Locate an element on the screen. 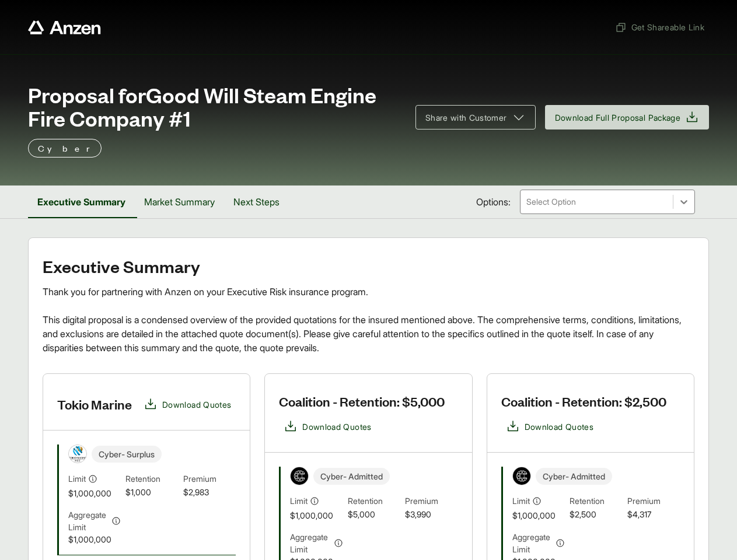 Image resolution: width=737 pixels, height=560 pixels. button: Get Shareable Link is located at coordinates (660, 27).